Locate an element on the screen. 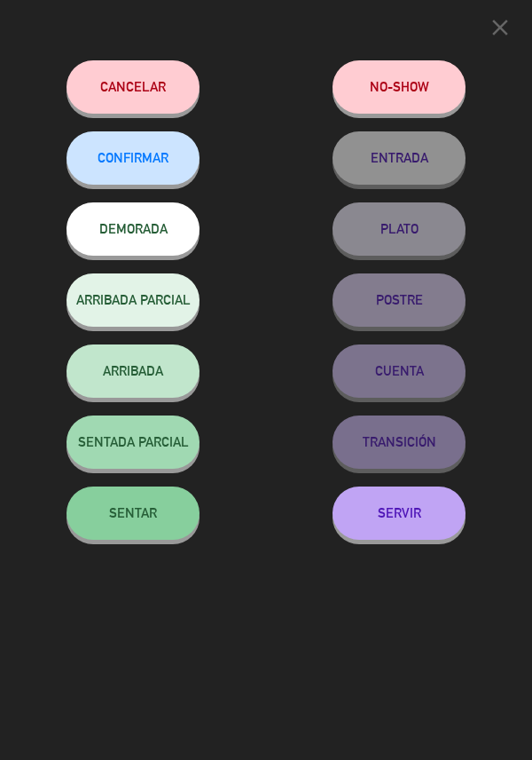  button: ARRIBADA is located at coordinates (133, 371).